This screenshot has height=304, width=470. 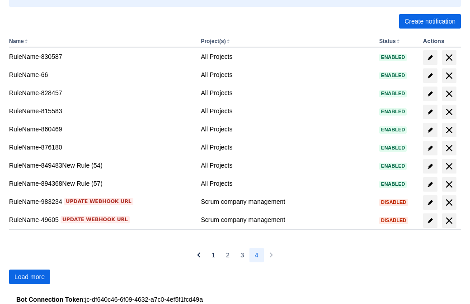 I want to click on div: RuleName-49605, so click(x=101, y=219).